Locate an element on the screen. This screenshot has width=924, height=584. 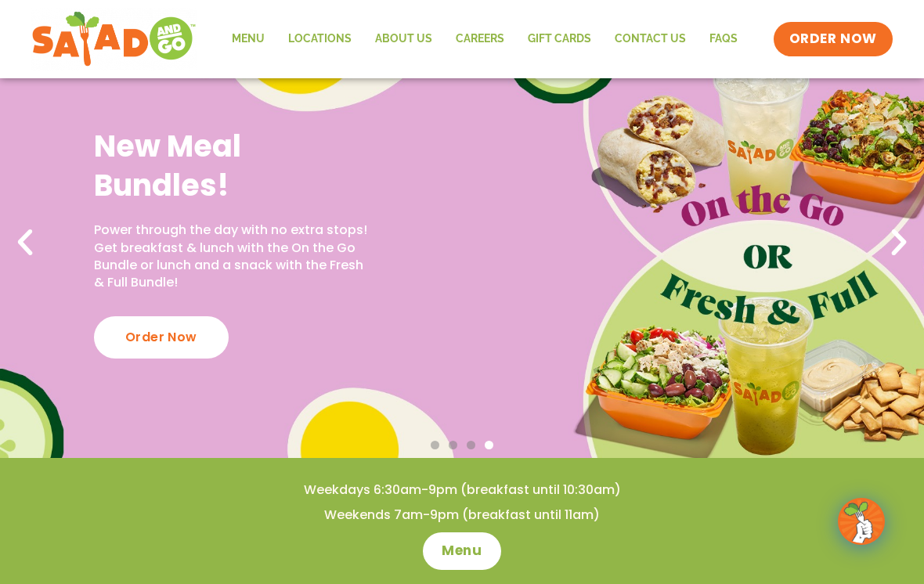
a: Contact Us is located at coordinates (650, 40).